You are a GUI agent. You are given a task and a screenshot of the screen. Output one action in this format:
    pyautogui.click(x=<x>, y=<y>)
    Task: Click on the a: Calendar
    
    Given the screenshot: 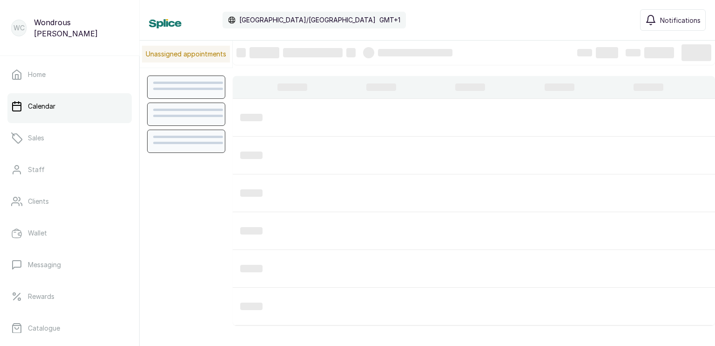 What is the action you would take?
    pyautogui.click(x=69, y=106)
    